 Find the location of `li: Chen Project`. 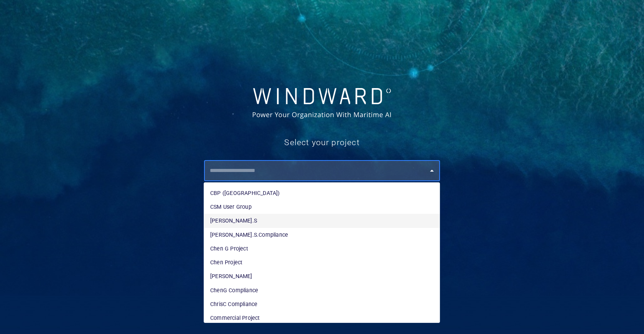

li: Chen Project is located at coordinates (322, 262).